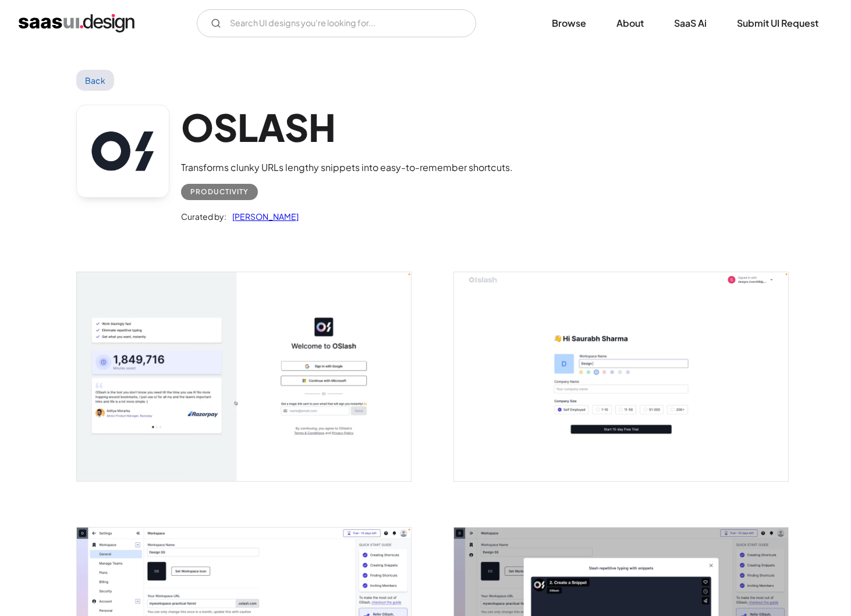 The width and height of the screenshot is (851, 616). Describe the element at coordinates (621, 376) in the screenshot. I see `img: 63e619b70e6226630ab84560_OSLASH%20-%20WORKPLACE%20DETAILS.png` at that location.